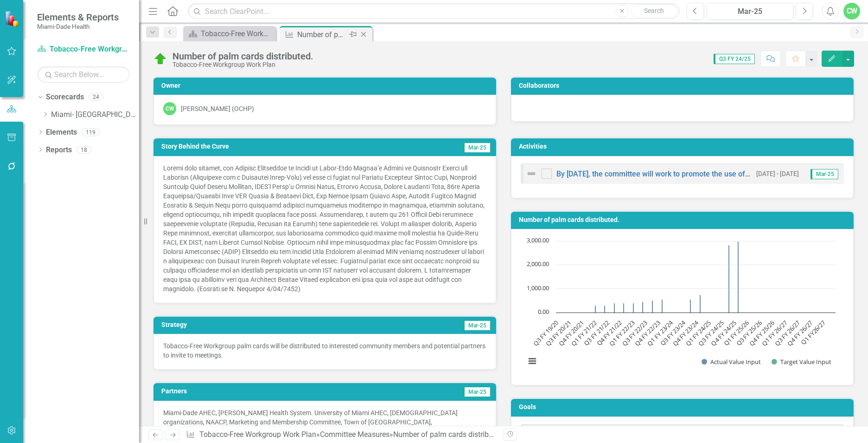 The height and width of the screenshot is (443, 868). What do you see at coordinates (643, 307) in the screenshot?
I see `path: Q2 FY 22/23, 456. Actual Value Input.` at bounding box center [643, 307].